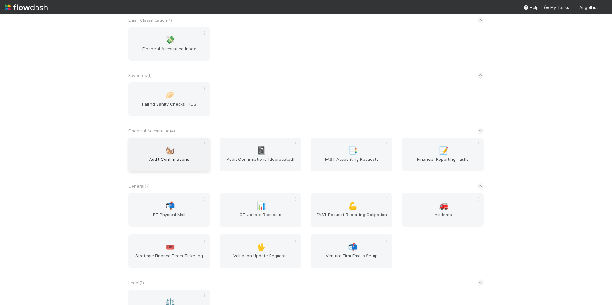 The height and width of the screenshot is (305, 612). Describe the element at coordinates (260, 251) in the screenshot. I see `a: 🖖Valuation Update Requests` at that location.